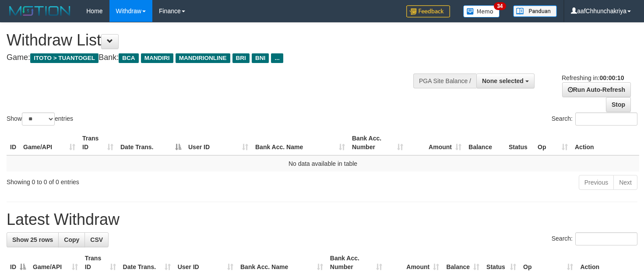 This screenshot has height=273, width=644. Describe the element at coordinates (40, 11) in the screenshot. I see `img: MOTION_logo.png` at that location.